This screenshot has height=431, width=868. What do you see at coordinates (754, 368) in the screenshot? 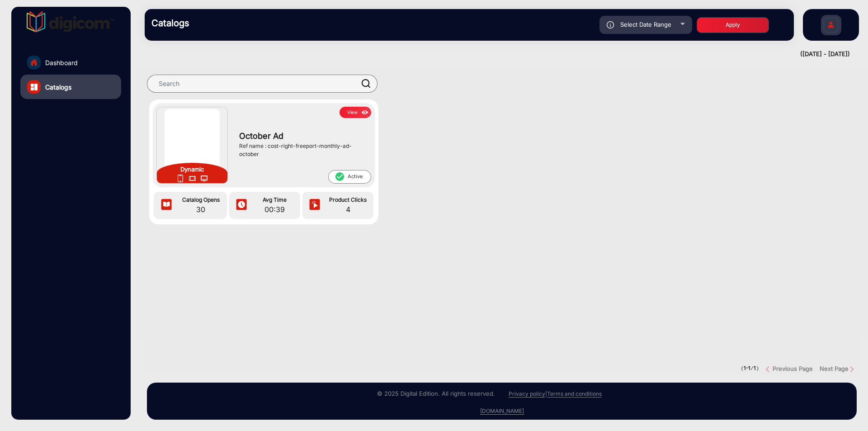
I see `strong: 1` at bounding box center [754, 368].